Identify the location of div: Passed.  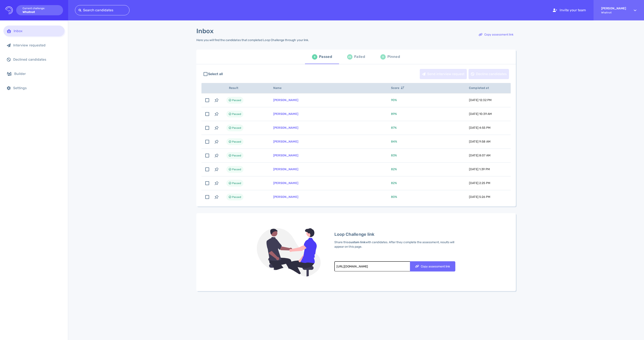
(325, 57).